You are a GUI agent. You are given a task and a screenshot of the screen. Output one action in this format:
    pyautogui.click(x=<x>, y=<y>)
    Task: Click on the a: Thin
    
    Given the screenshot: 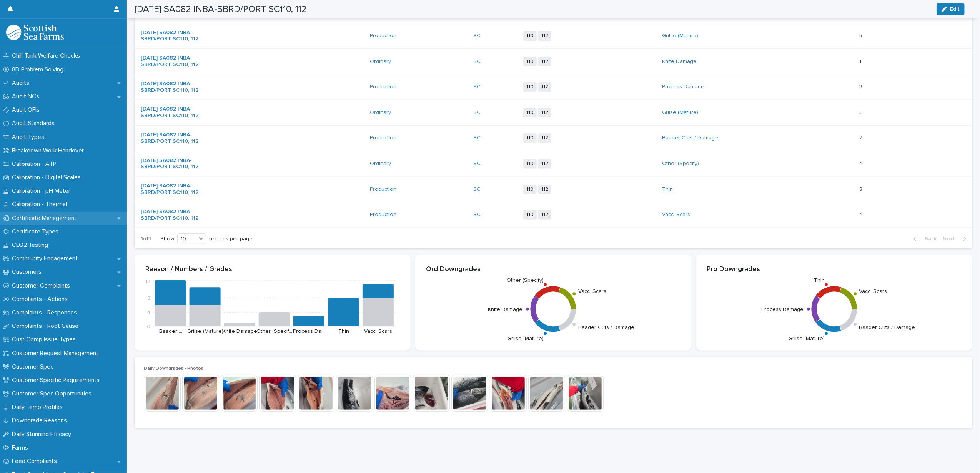 What is the action you would take?
    pyautogui.click(x=667, y=190)
    